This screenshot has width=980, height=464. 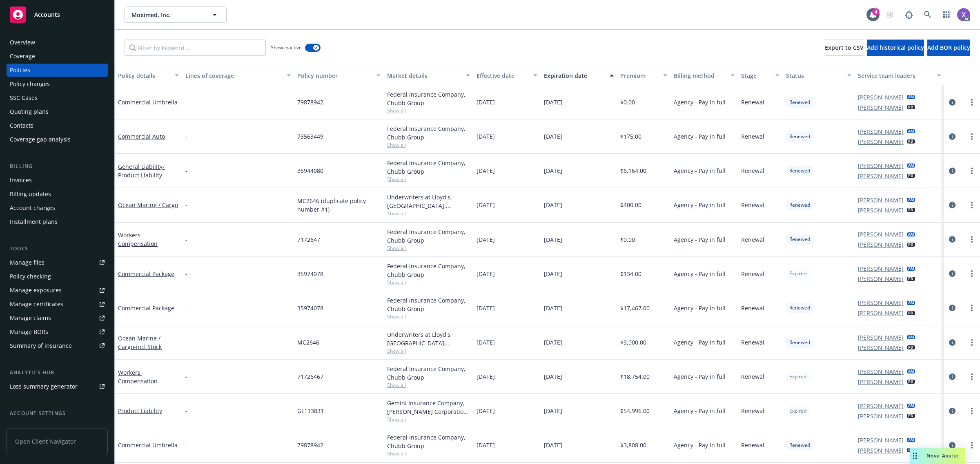 I want to click on span: $17,467.00, so click(x=635, y=308).